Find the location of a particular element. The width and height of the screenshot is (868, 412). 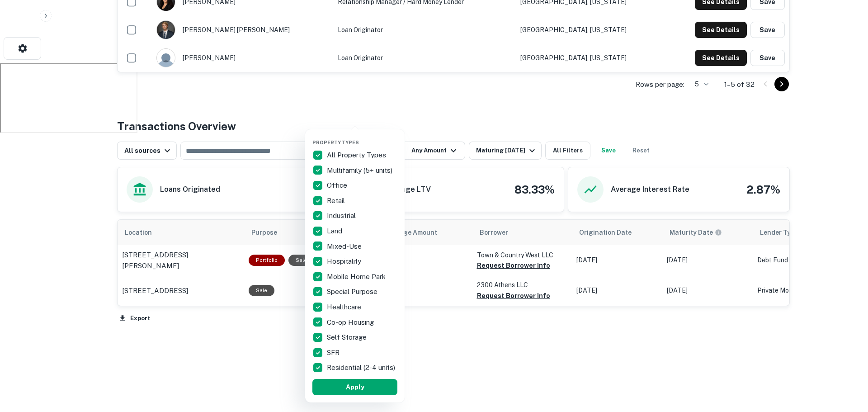

p: Retail is located at coordinates (337, 201).